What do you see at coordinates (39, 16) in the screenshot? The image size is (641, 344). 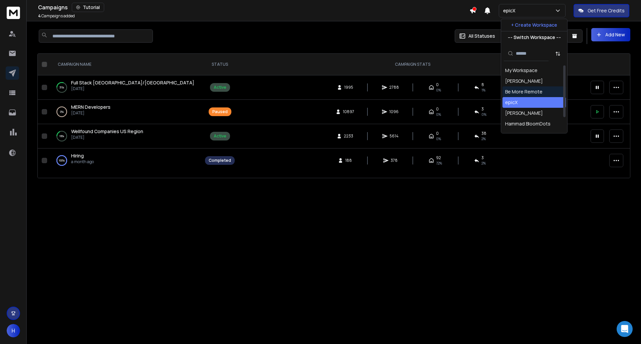 I see `span: 4` at bounding box center [39, 16].